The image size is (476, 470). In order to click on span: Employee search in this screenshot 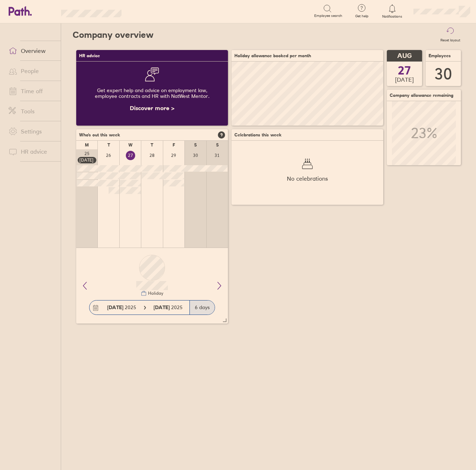, I will do `click(328, 16)`.